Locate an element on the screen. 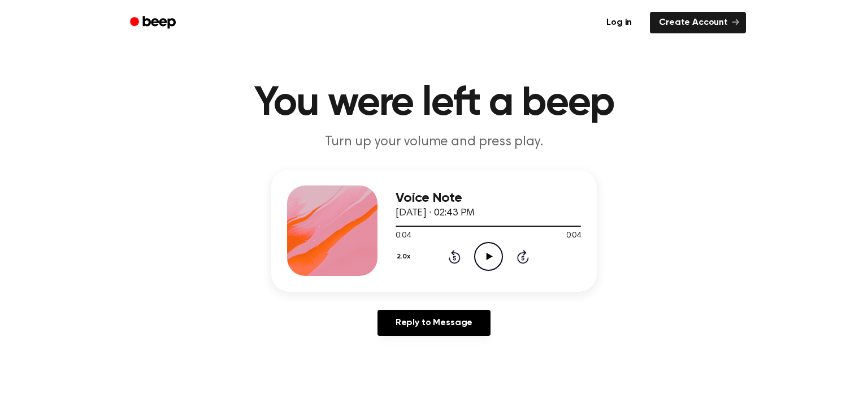  button: 2.0x is located at coordinates (404, 257).